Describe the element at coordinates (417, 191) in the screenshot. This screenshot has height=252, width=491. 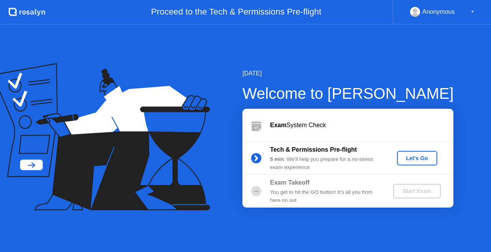
I see `div: Start Exam` at that location.